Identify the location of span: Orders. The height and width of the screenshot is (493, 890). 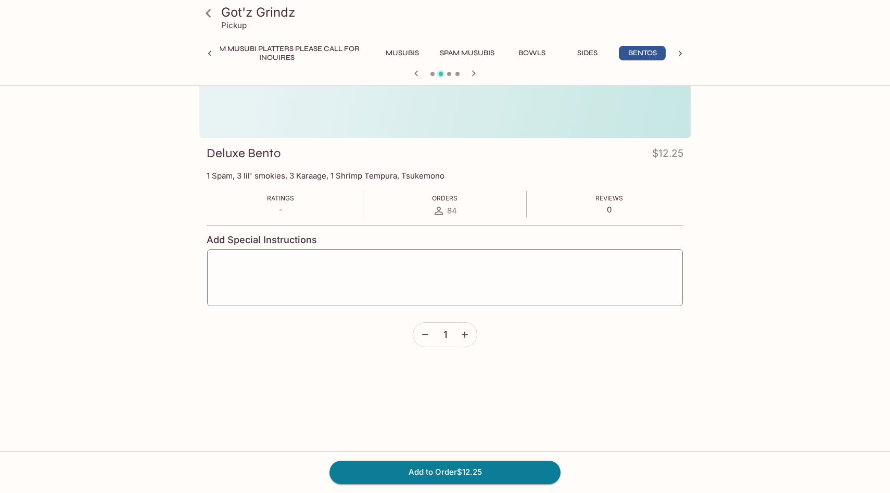
(444, 198).